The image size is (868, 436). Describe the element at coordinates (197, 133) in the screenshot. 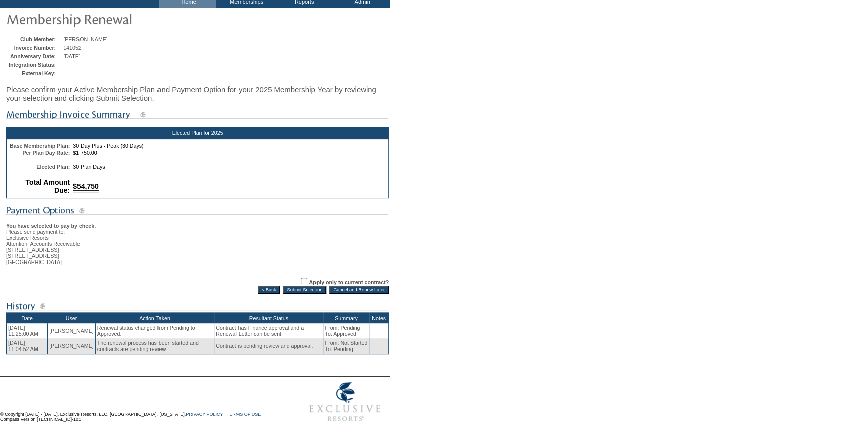

I see `div: Elected Plan for 2025` at that location.